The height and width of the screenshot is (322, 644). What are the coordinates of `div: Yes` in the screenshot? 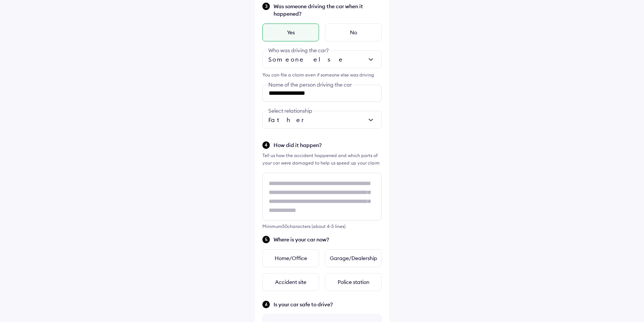 It's located at (291, 32).